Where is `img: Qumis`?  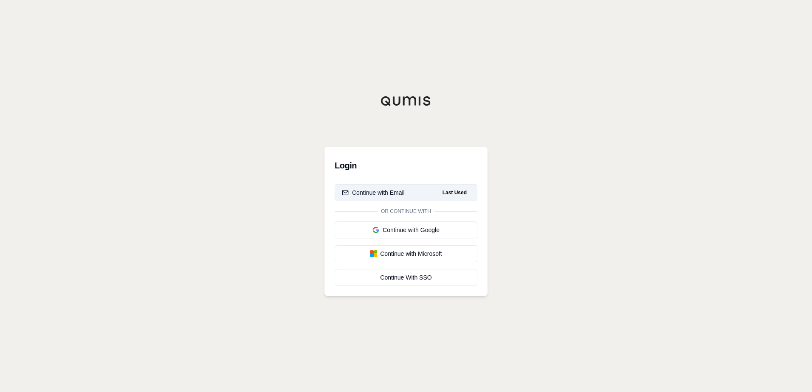
img: Qumis is located at coordinates (406, 101).